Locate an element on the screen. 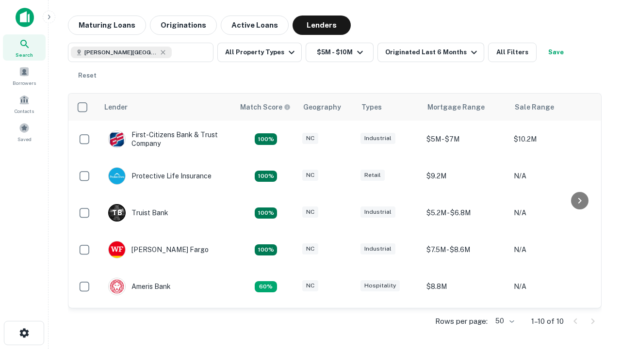 The image size is (621, 349). span: Borrowers is located at coordinates (24, 83).